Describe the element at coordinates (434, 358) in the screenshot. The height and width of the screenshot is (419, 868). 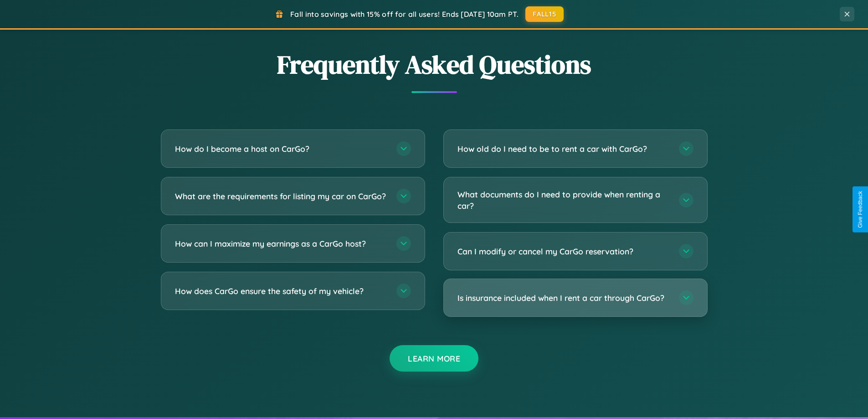
I see `button: Learn More` at that location.